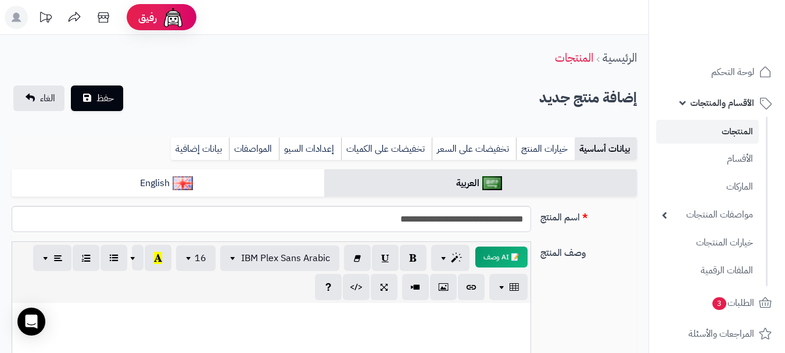  Describe the element at coordinates (254, 149) in the screenshot. I see `a: المواصفات` at that location.